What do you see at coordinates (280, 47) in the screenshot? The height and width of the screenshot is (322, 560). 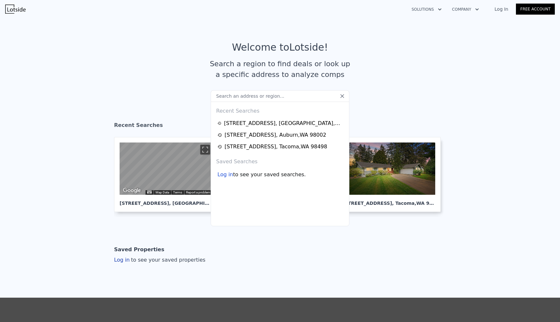 I see `div: Welcome to Lotside !` at bounding box center [280, 47].